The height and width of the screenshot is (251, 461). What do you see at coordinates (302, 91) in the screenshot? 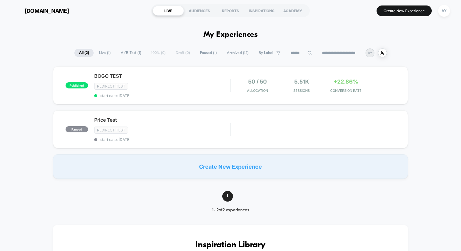
I see `span: Sessions` at bounding box center [302, 91].